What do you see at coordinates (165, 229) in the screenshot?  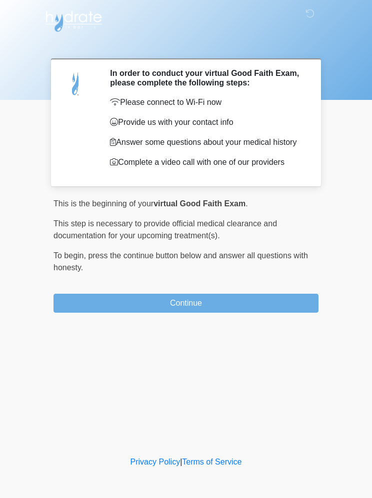 I see `span: This step is necessary to provide official medical clearance and documentation for your upcoming ...` at bounding box center [165, 229].